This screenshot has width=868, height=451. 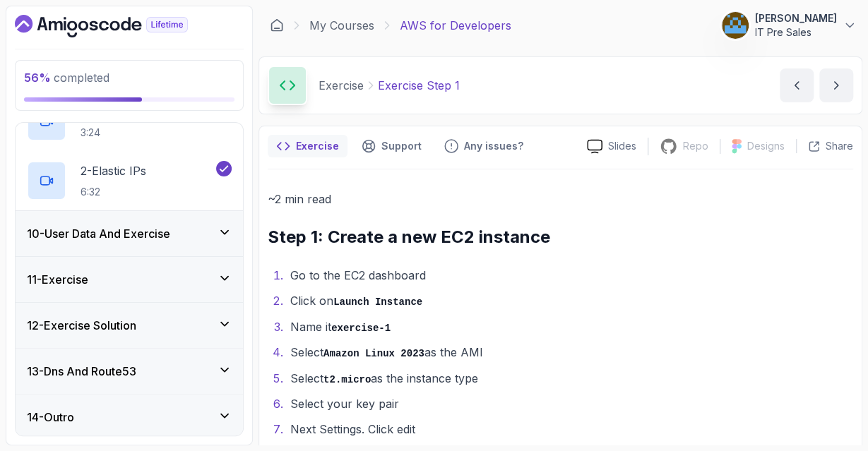 What do you see at coordinates (569, 378) in the screenshot?
I see `li: Select as the instance type` at bounding box center [569, 378].